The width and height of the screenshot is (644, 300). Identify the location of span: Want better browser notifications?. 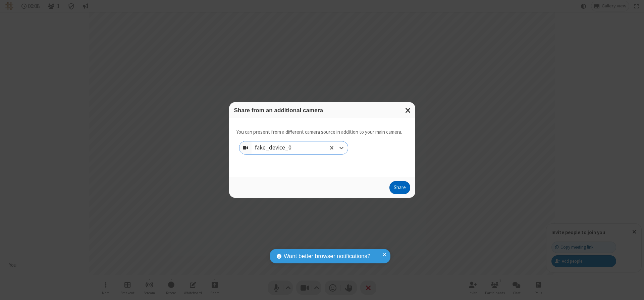
(327, 257).